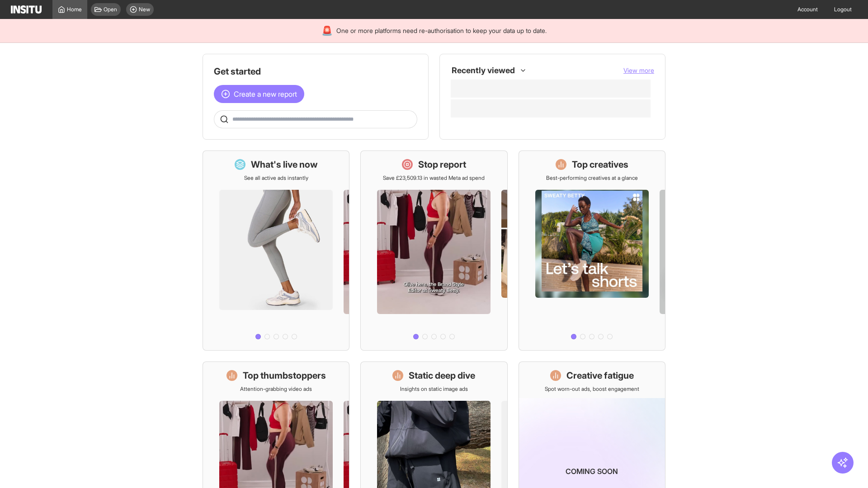 Image resolution: width=868 pixels, height=488 pixels. I want to click on p: Best-performing creatives at a glance, so click(591, 178).